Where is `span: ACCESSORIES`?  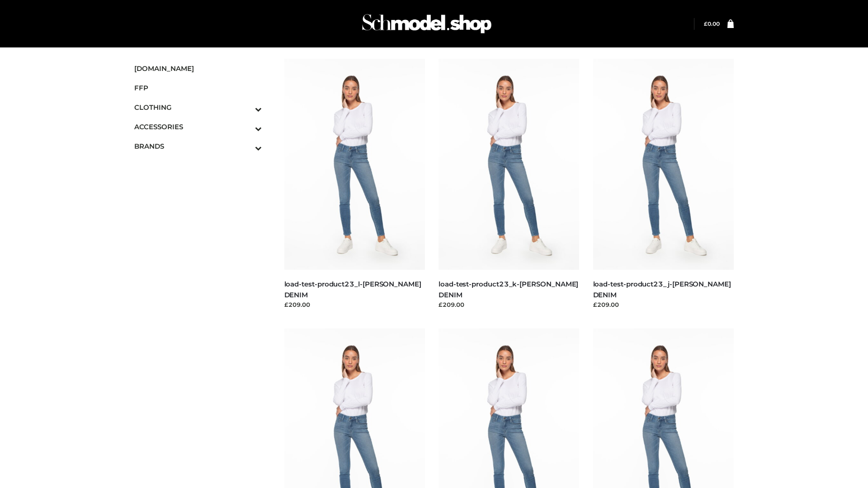
span: ACCESSORIES is located at coordinates (198, 127).